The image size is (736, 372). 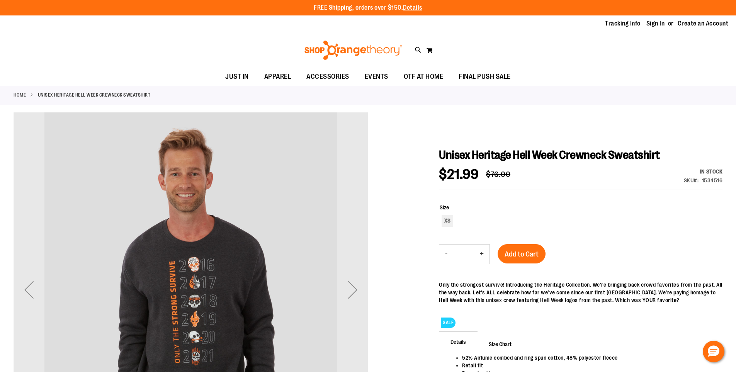 What do you see at coordinates (278, 76) in the screenshot?
I see `a: APPAREL` at bounding box center [278, 76].